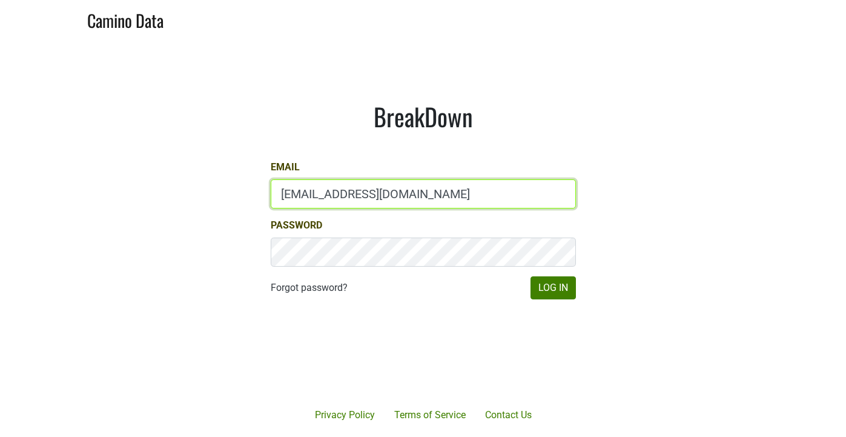 The width and height of the screenshot is (846, 437). Describe the element at coordinates (345, 415) in the screenshot. I see `a: Privacy Policy` at that location.